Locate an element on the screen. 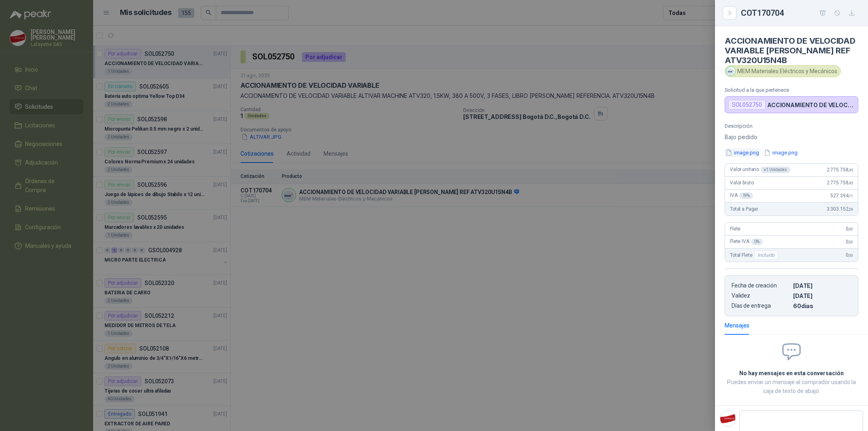  p: Solicitud a la que pertenece is located at coordinates (792, 90).